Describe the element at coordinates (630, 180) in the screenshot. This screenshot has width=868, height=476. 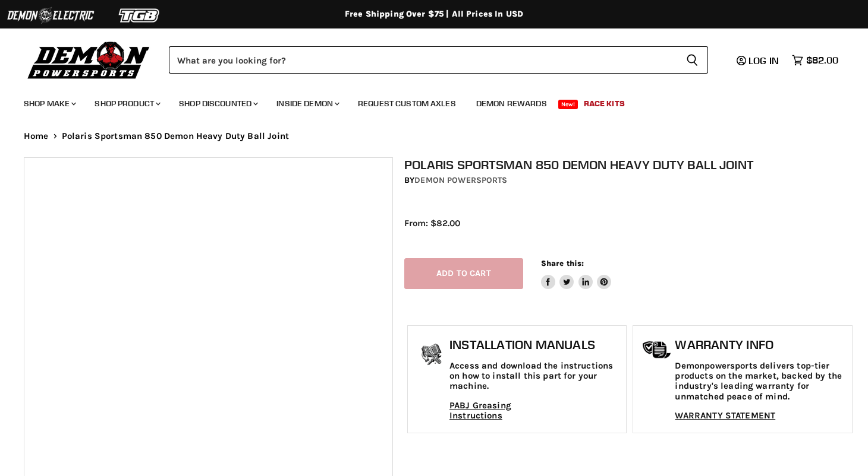
I see `div: by` at that location.